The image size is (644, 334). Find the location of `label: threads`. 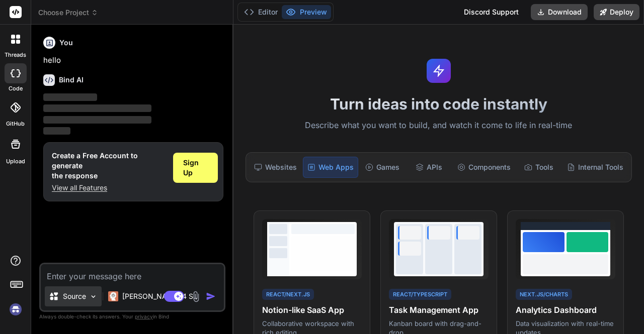

label: threads is located at coordinates (15, 55).